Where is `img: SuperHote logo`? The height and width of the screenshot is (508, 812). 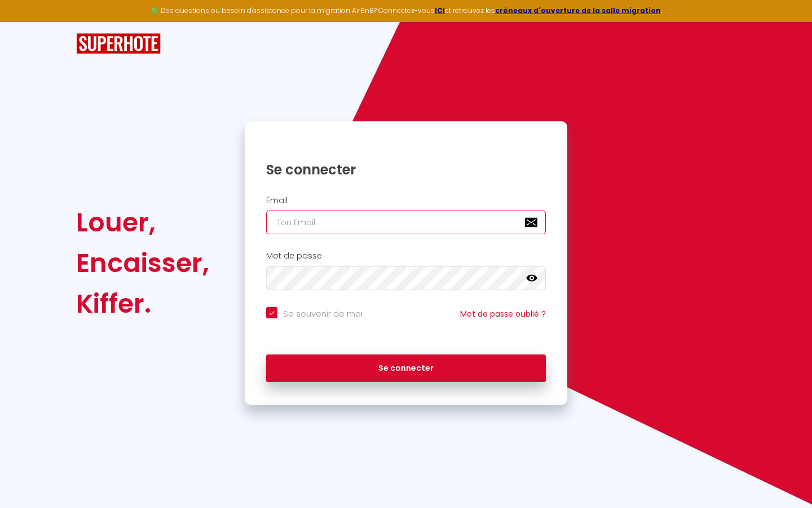 img: SuperHote logo is located at coordinates (118, 43).